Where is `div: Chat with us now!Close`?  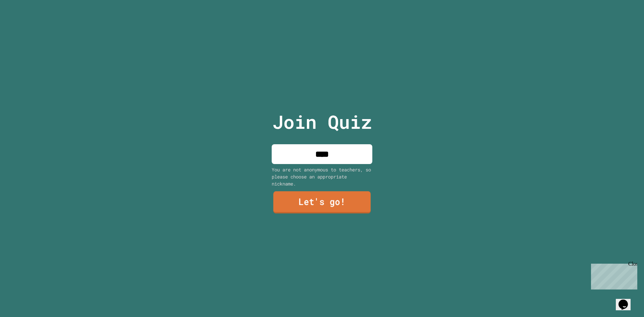 div: Chat with us now!Close is located at coordinates (24, 23).